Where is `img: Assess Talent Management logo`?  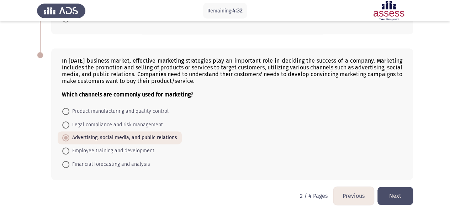
img: Assess Talent Management logo is located at coordinates (61, 11).